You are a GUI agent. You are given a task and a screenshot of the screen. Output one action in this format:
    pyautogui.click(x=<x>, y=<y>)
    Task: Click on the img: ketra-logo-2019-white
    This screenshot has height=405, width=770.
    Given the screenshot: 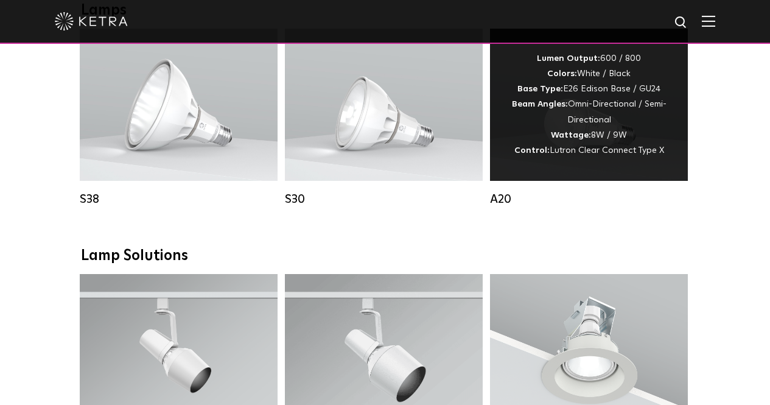 What is the action you would take?
    pyautogui.click(x=91, y=21)
    